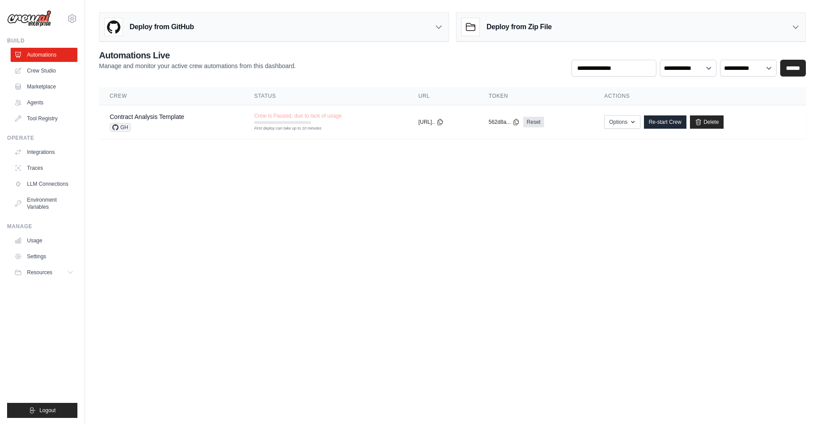  I want to click on a: LLM Connections, so click(44, 184).